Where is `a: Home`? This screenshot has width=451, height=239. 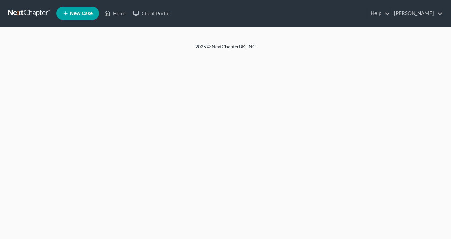
a: Home is located at coordinates (115, 13).